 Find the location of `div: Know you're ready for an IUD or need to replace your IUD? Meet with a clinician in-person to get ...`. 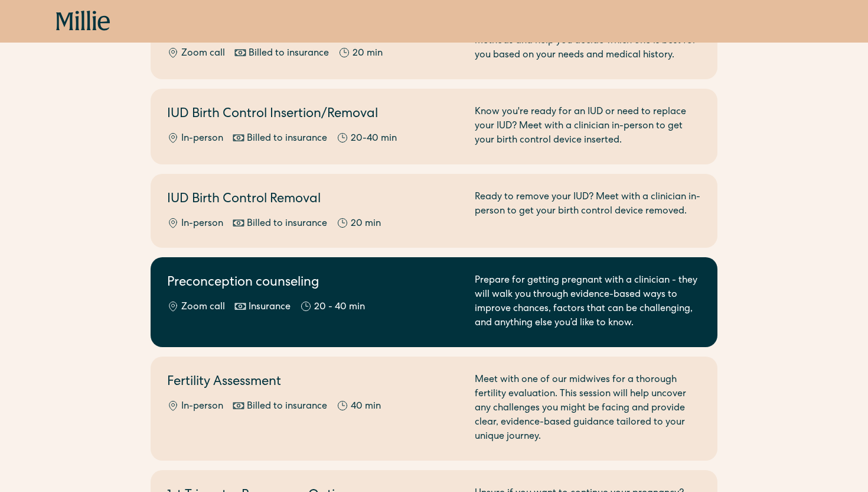

div: Know you're ready for an IUD or need to replace your IUD? Meet with a clinician in-person to get ... is located at coordinates (588, 127).